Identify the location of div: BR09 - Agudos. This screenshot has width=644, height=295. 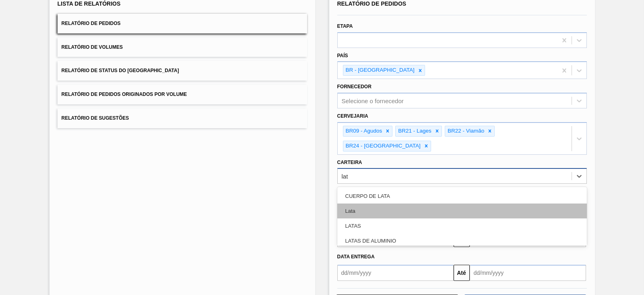
(364, 131).